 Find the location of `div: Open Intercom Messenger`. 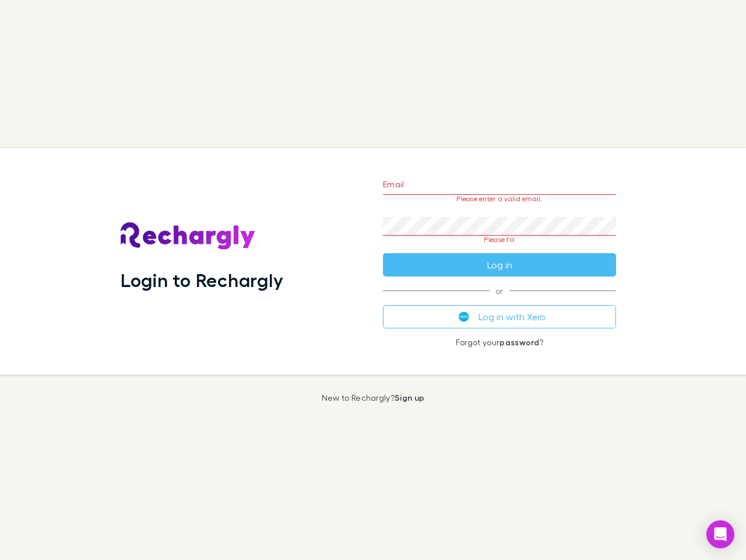

div: Open Intercom Messenger is located at coordinates (720, 534).